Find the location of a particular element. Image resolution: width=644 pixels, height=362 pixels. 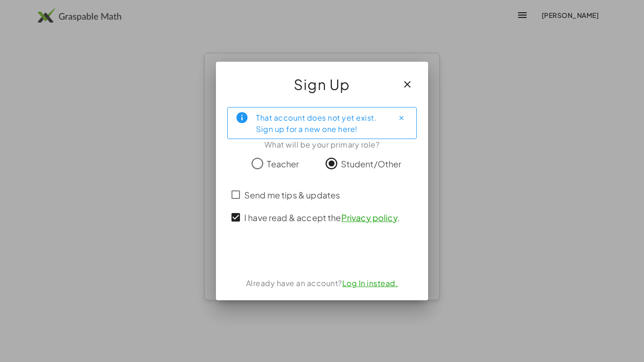

span: I have read & accept the . is located at coordinates (322, 217).